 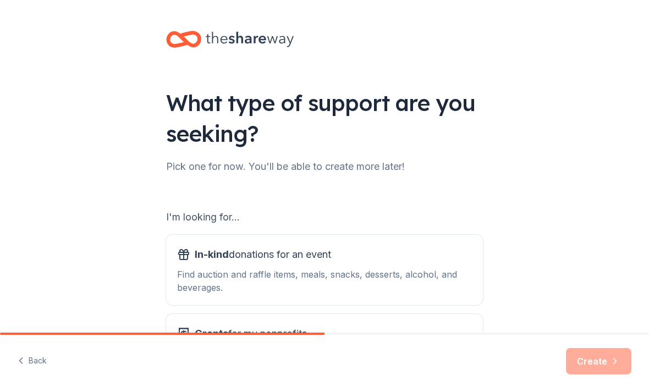 What do you see at coordinates (324, 349) in the screenshot?
I see `button: Grantsfor my nonprofitsFind grants for projects & programming, general operations, capital, schol...` at bounding box center [324, 349].